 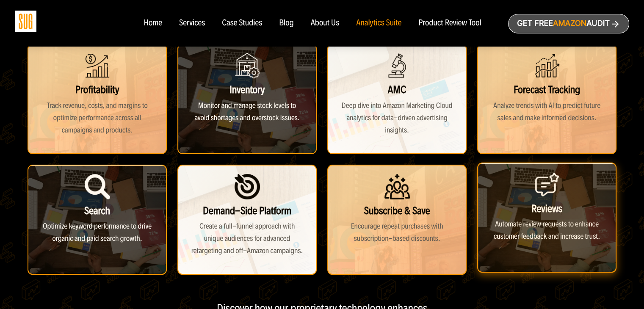 What do you see at coordinates (325, 23) in the screenshot?
I see `a: About Us` at bounding box center [325, 23].